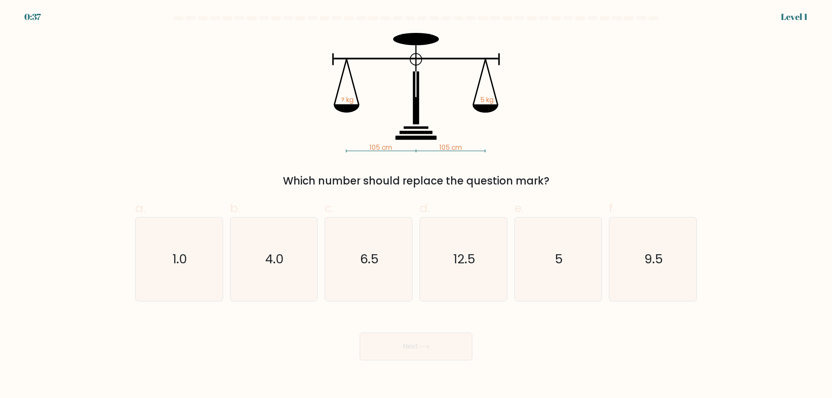  I want to click on div: Which number should replace the question mark?, so click(416, 181).